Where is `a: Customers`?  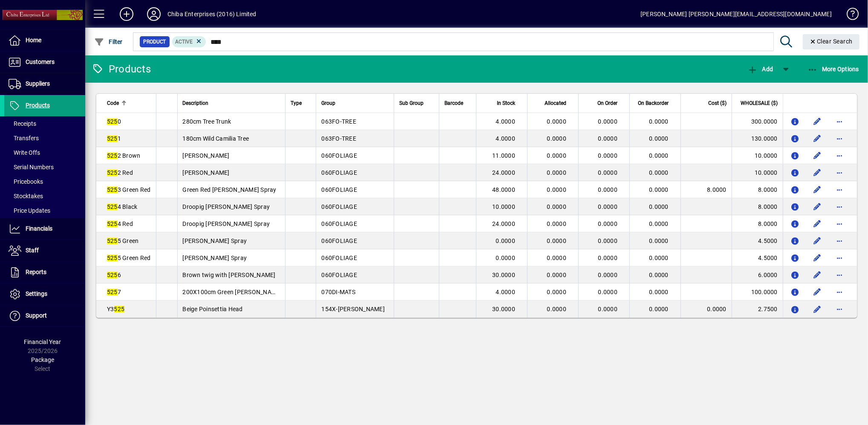
a: Customers is located at coordinates (45, 62).